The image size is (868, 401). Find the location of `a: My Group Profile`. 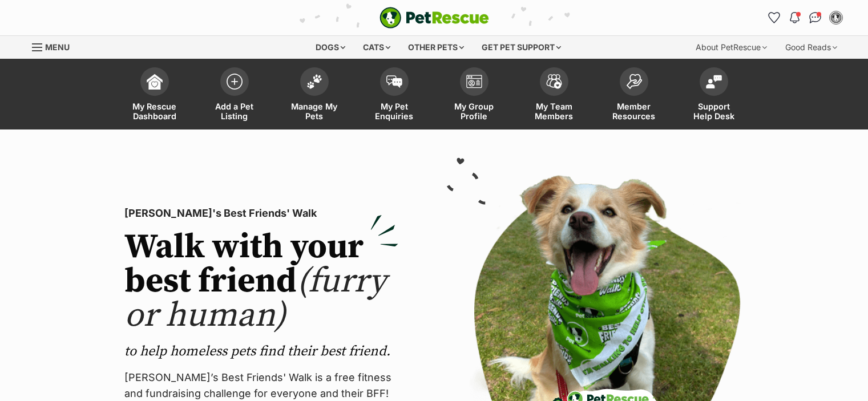

a: My Group Profile is located at coordinates (474, 95).